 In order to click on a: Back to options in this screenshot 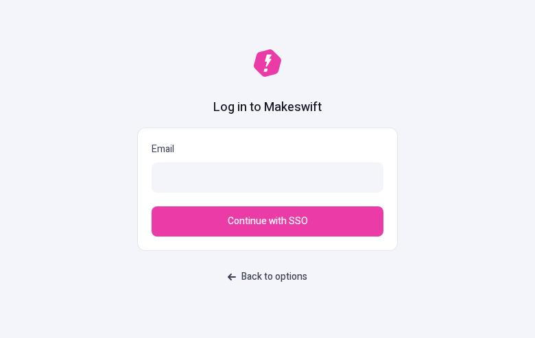, I will do `click(268, 277)`.